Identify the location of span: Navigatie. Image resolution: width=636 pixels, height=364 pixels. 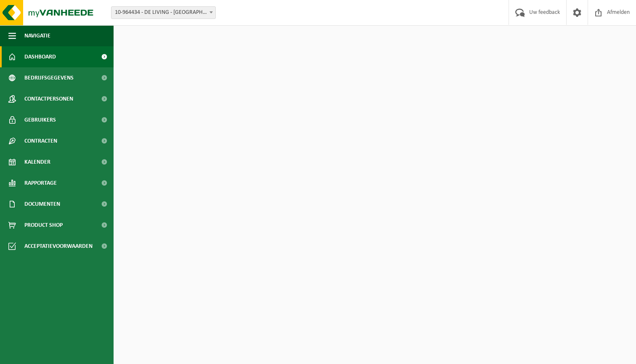
(38, 36).